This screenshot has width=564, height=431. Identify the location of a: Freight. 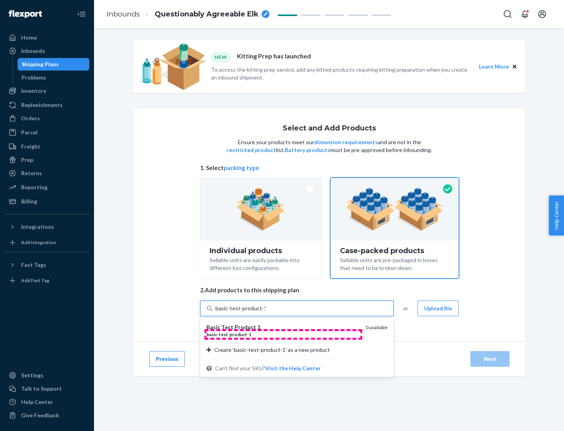
(47, 146).